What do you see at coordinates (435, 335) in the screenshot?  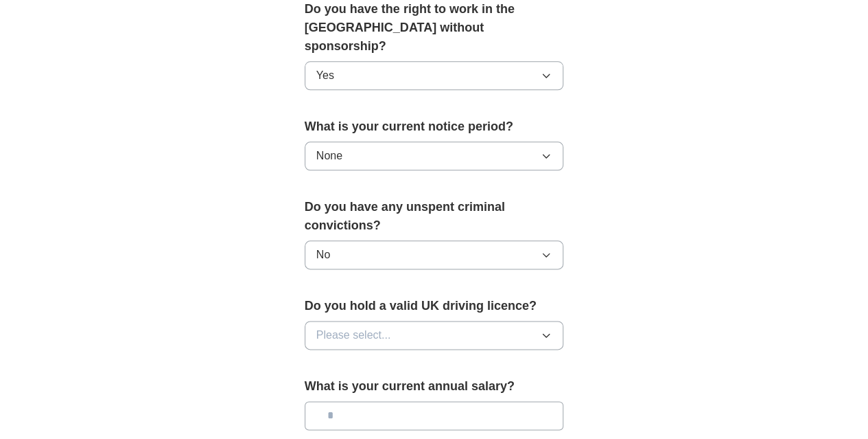 I see `button: Please select...` at bounding box center [435, 335].